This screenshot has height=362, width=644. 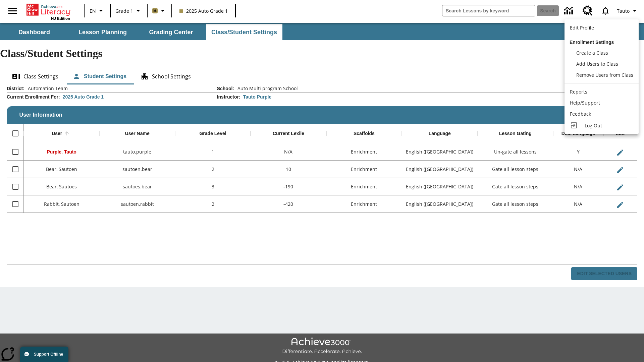 What do you see at coordinates (605, 75) in the screenshot?
I see `span: Remove Users from Class` at bounding box center [605, 75].